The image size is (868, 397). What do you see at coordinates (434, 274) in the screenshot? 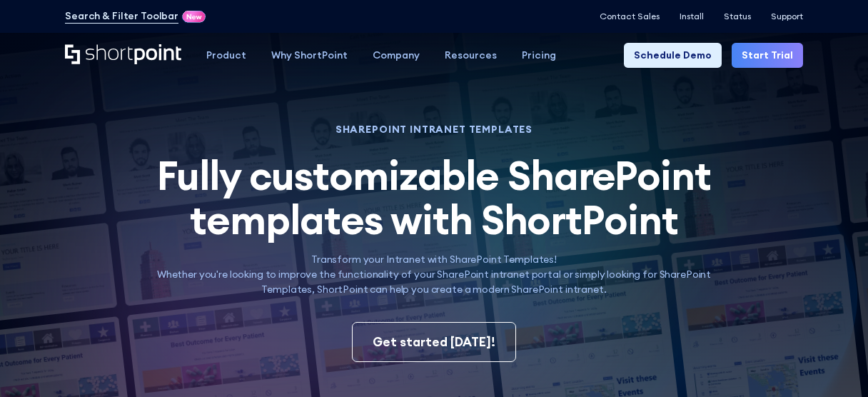
I see `p: Transform your Intranet with SharePoint Templates! Whether you're looking to improve the function...` at bounding box center [434, 274].